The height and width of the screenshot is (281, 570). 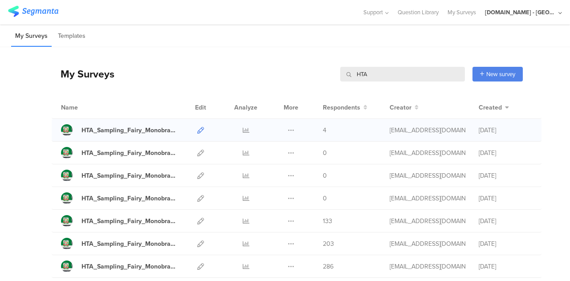 What do you see at coordinates (119, 244) in the screenshot?
I see `a: HTA_Sampling_Fairy_Monobrand_Nov'24_Link_6` at bounding box center [119, 244].